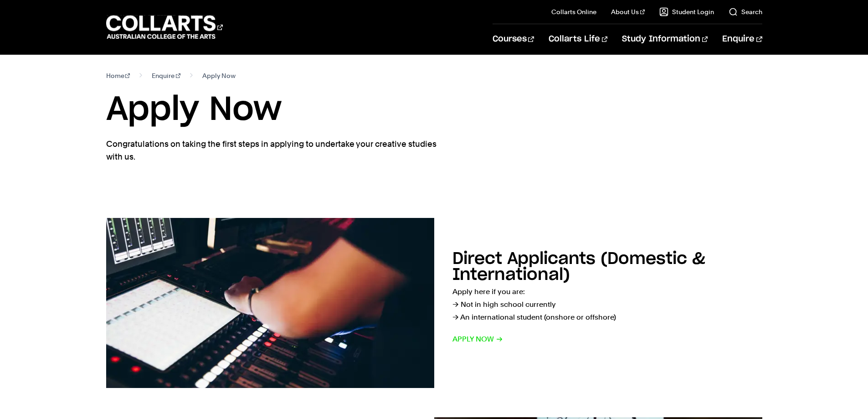 The height and width of the screenshot is (419, 868). Describe the element at coordinates (745, 12) in the screenshot. I see `a: Search` at that location.